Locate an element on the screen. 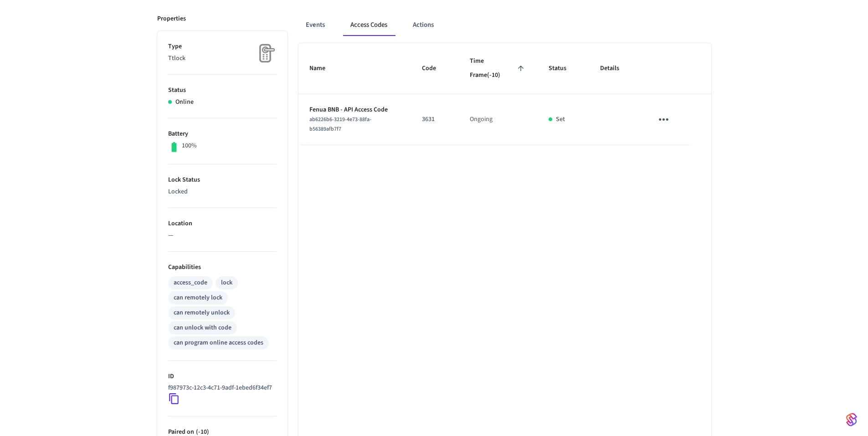 The image size is (868, 436). p: Online is located at coordinates (184, 102).